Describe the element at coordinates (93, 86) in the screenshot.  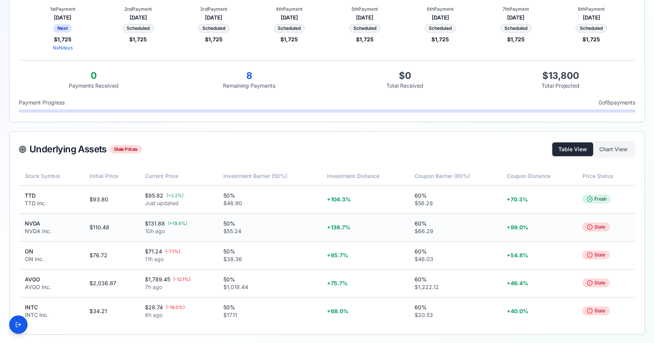
I see `div: Payments Received` at that location.